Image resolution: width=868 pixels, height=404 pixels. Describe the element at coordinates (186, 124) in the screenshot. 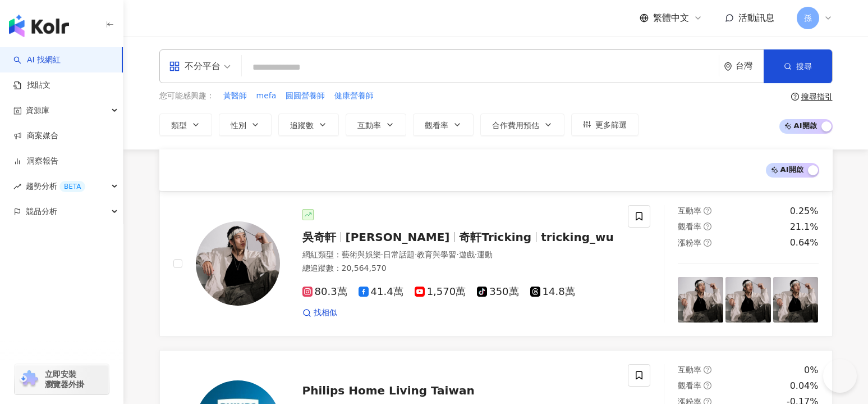

I see `button: 類型` at that location.